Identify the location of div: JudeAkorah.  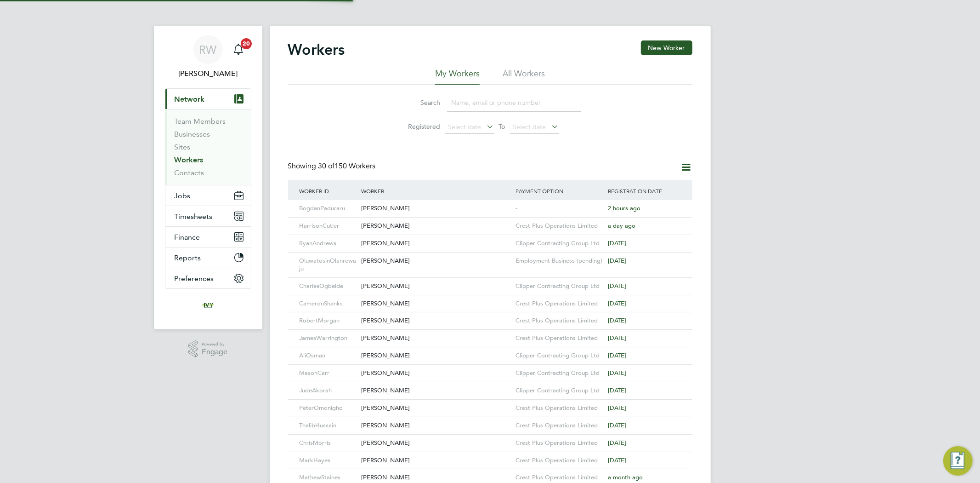
(328, 390).